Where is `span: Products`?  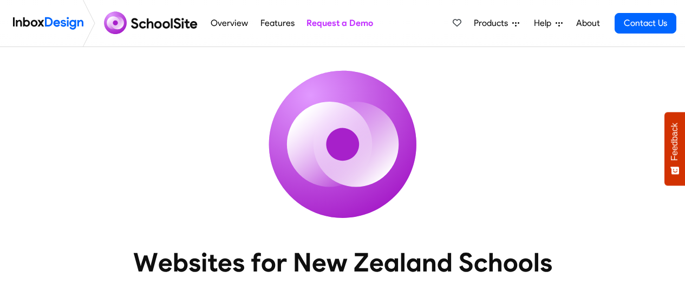 span: Products is located at coordinates (493, 23).